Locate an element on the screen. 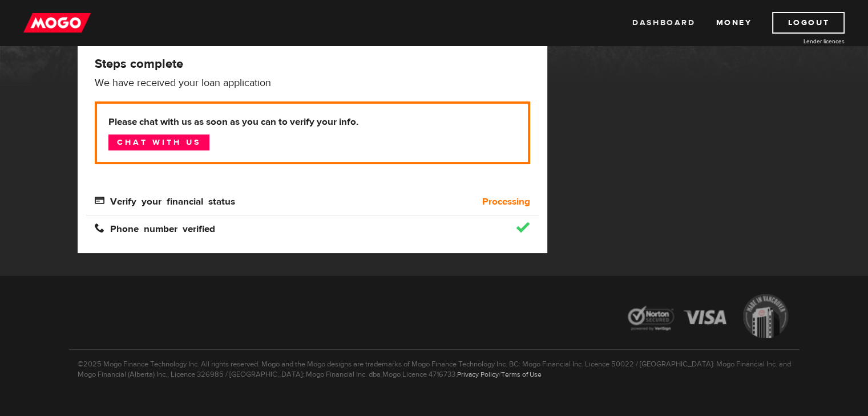 This screenshot has height=416, width=868. b: Processing is located at coordinates (506, 202).